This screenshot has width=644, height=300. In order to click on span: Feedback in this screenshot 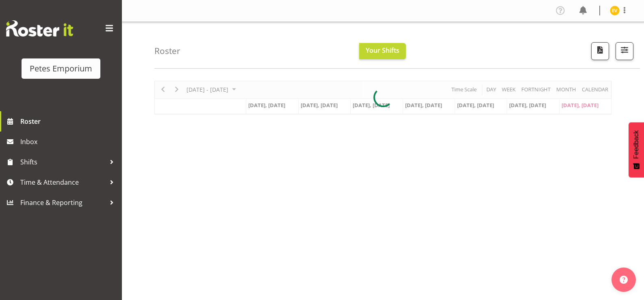, I will do `click(636, 145)`.